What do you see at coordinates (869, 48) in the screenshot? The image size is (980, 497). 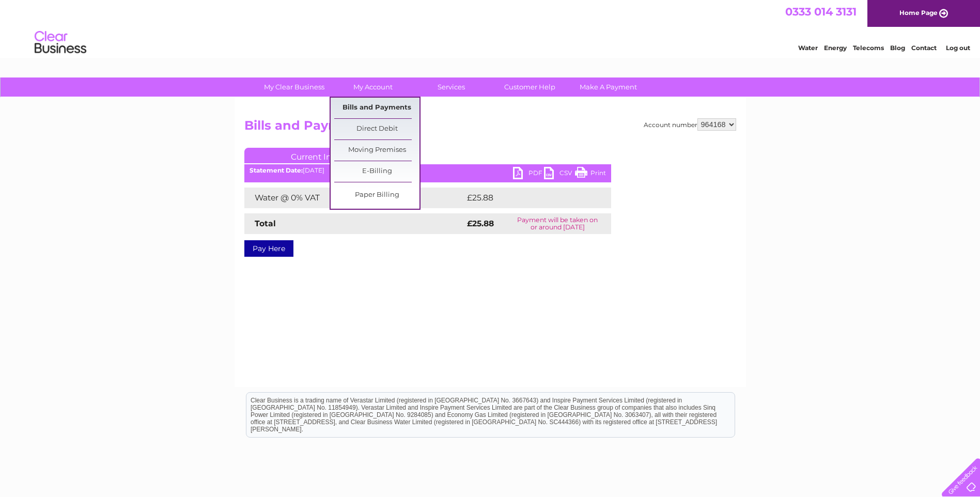 I see `a: Telecoms` at bounding box center [869, 48].